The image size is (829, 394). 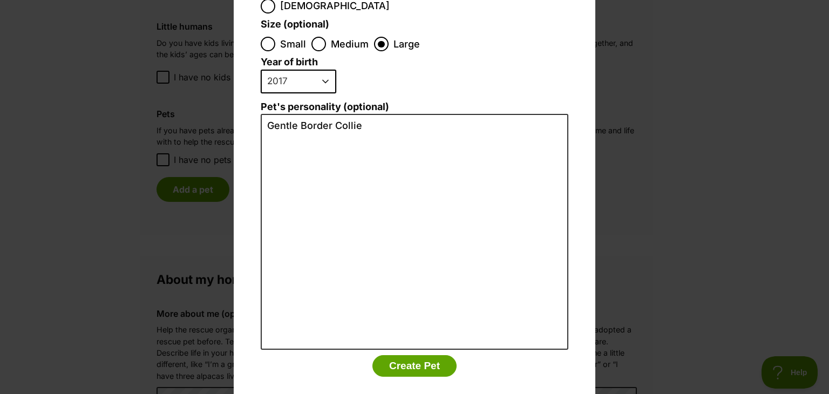 I want to click on button: Create Pet, so click(x=414, y=366).